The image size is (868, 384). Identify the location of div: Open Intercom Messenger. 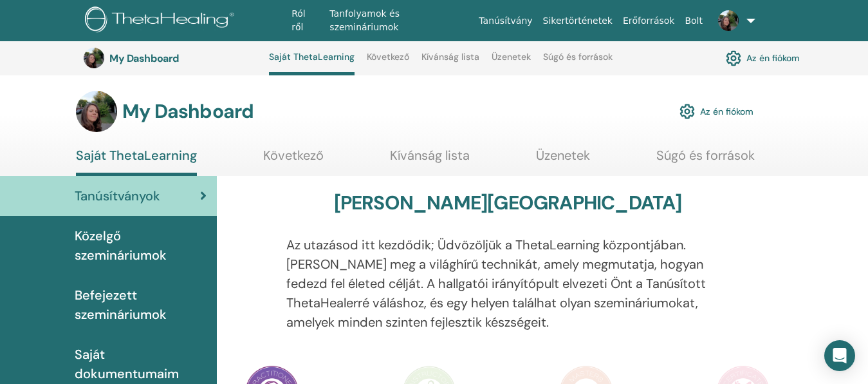
(840, 355).